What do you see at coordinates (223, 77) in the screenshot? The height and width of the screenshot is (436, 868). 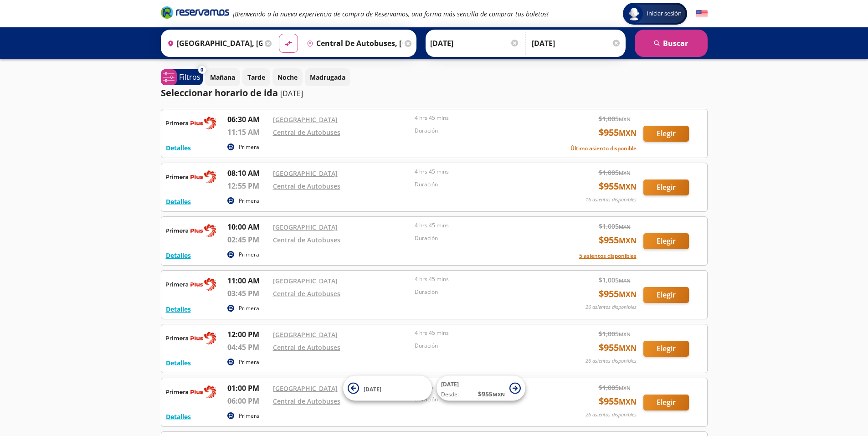 I see `p: Mañana` at bounding box center [223, 77].